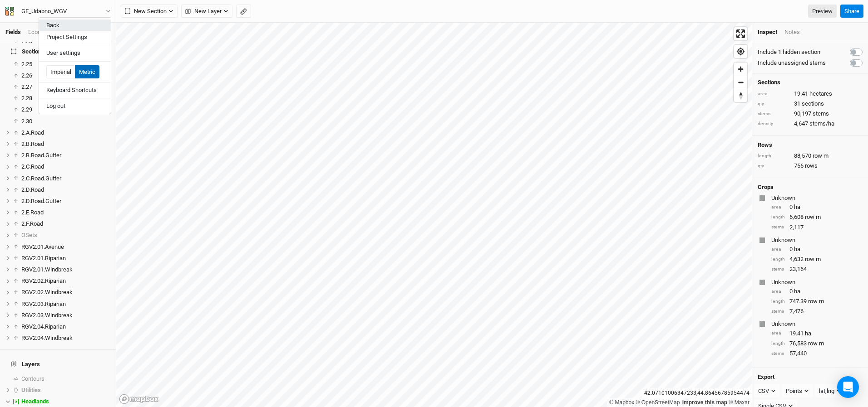 The width and height of the screenshot is (868, 407). Describe the element at coordinates (87, 72) in the screenshot. I see `button: Metric` at that location.